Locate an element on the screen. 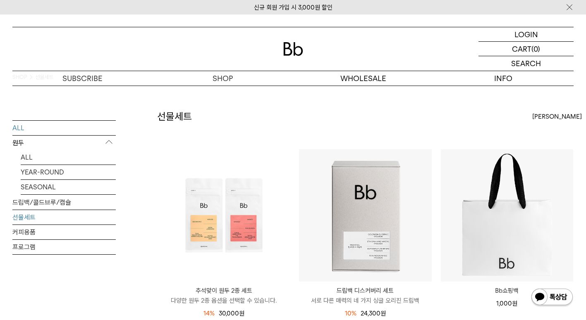 The image size is (586, 320). p: SUBSCRIBE is located at coordinates (82, 78).